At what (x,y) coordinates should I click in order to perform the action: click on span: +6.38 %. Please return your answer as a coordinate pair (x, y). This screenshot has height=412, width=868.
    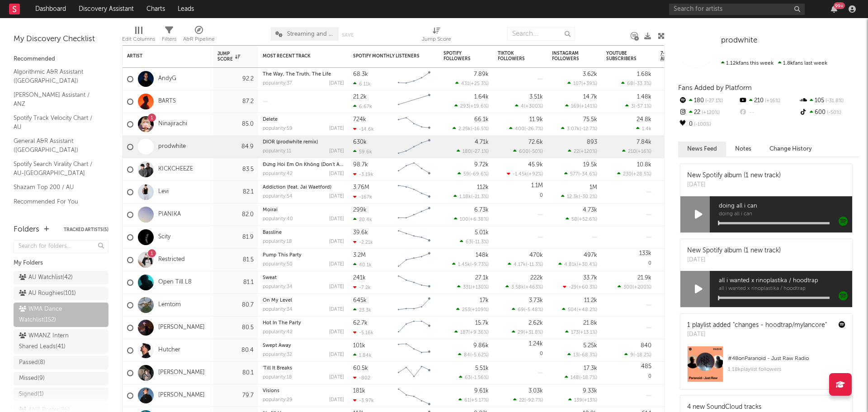
    Looking at the image, I should click on (479, 219).